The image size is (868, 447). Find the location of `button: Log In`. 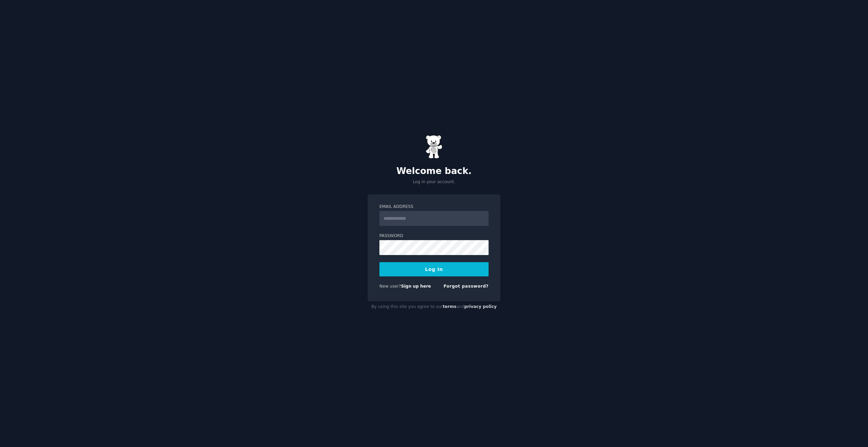

button: Log In is located at coordinates (434, 269).